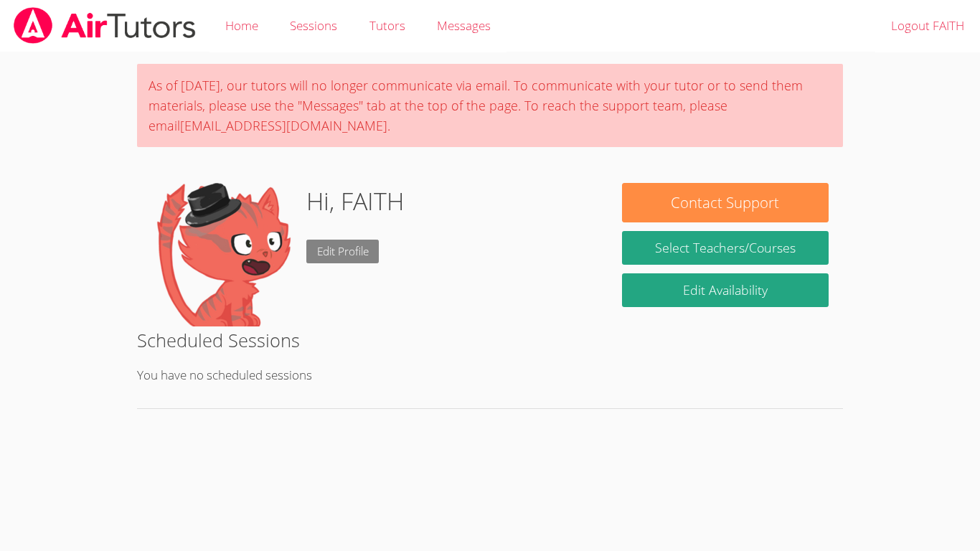 Image resolution: width=980 pixels, height=551 pixels. What do you see at coordinates (356, 201) in the screenshot?
I see `h1: Hi, FAITH` at bounding box center [356, 201].